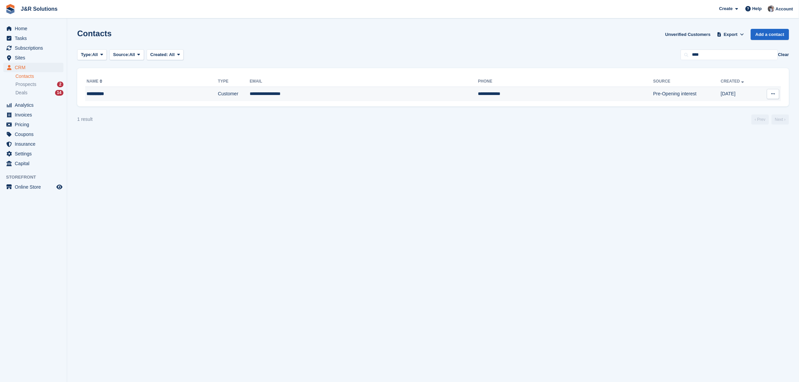  I want to click on span: Create, so click(726, 9).